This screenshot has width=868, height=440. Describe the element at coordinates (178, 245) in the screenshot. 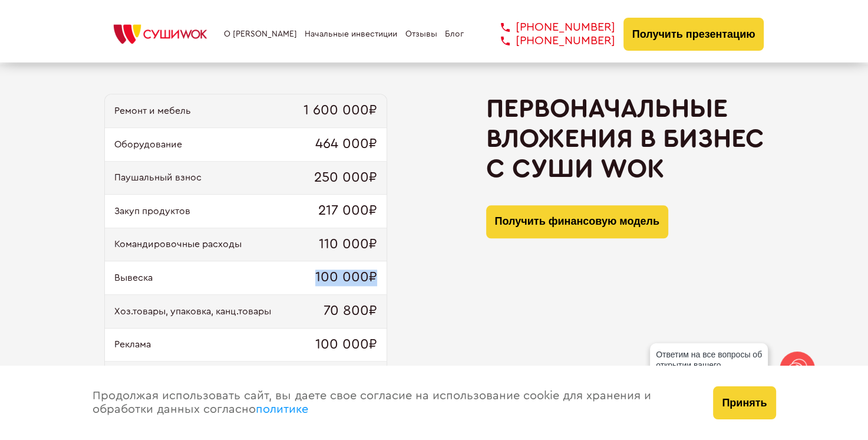

I see `span: Командировочные расходы` at that location.